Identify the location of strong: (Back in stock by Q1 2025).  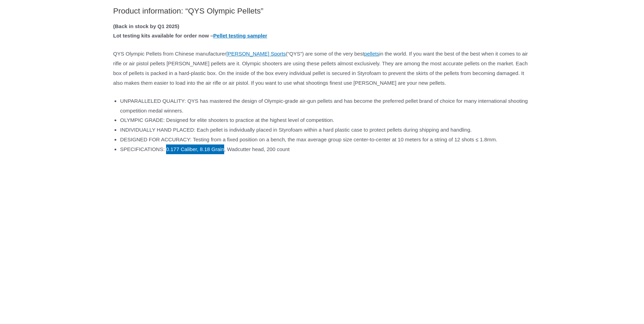
(146, 26).